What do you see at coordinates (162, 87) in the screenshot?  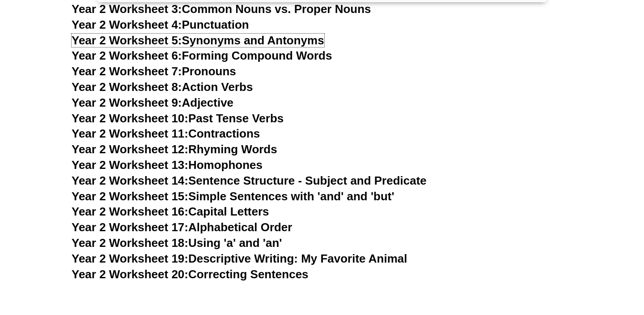 I see `a: Year 2 Worksheet 8:Action Verbs` at bounding box center [162, 87].